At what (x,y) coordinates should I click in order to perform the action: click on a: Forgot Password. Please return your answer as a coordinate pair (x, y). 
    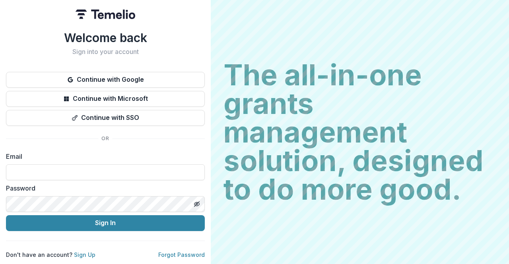
    Looking at the image, I should click on (181, 255).